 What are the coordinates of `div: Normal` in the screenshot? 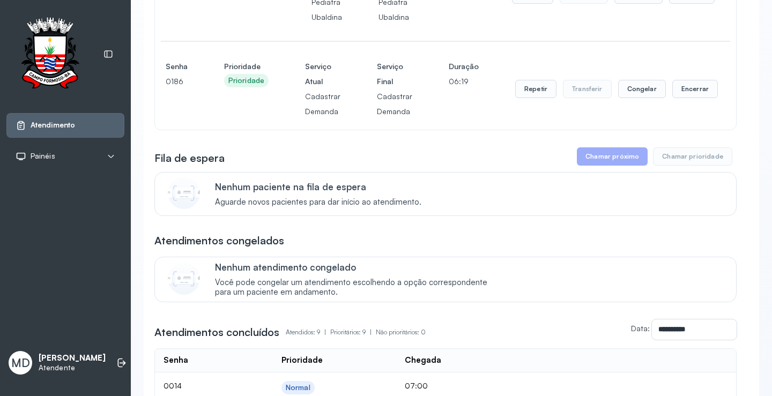 It's located at (298, 387).